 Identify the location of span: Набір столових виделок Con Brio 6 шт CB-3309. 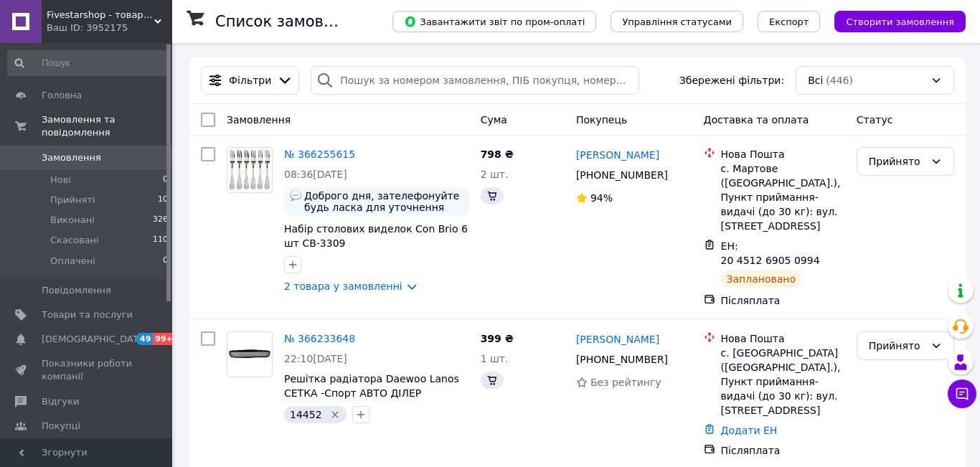
(376, 236).